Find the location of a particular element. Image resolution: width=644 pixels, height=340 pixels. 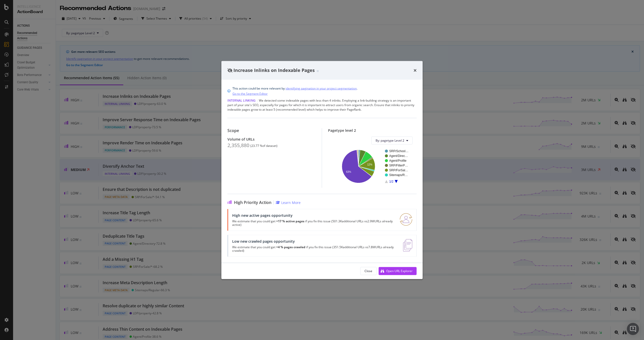

div: info banner is located at coordinates (322, 91).